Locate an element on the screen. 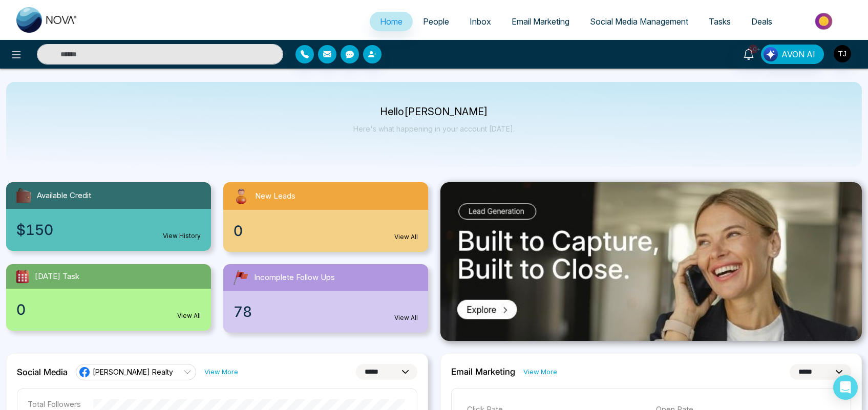 The height and width of the screenshot is (410, 868). a: View History is located at coordinates (182, 236).